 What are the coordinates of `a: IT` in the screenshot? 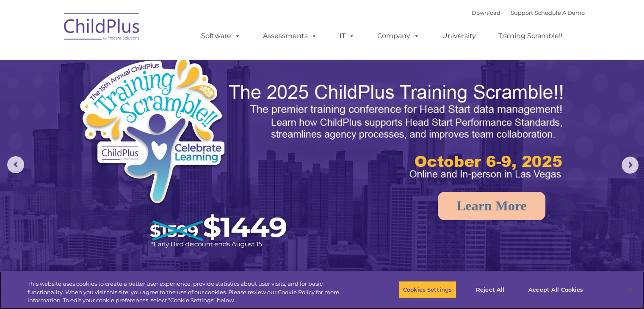 It's located at (347, 36).